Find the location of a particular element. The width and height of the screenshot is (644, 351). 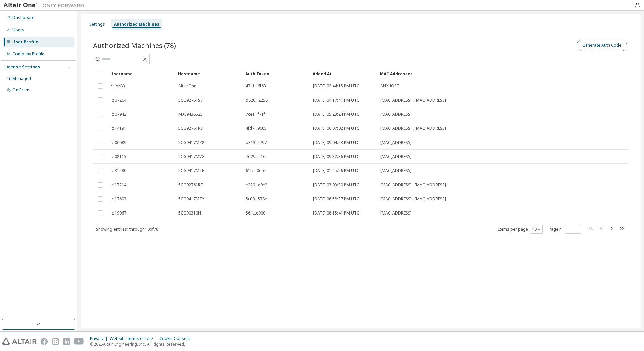

span: Page n. is located at coordinates (565, 230).